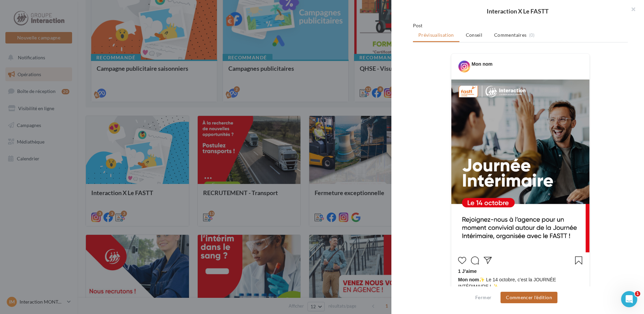 The height and width of the screenshot is (314, 644). What do you see at coordinates (529, 297) in the screenshot?
I see `button: Commencer l'édition` at bounding box center [529, 297].